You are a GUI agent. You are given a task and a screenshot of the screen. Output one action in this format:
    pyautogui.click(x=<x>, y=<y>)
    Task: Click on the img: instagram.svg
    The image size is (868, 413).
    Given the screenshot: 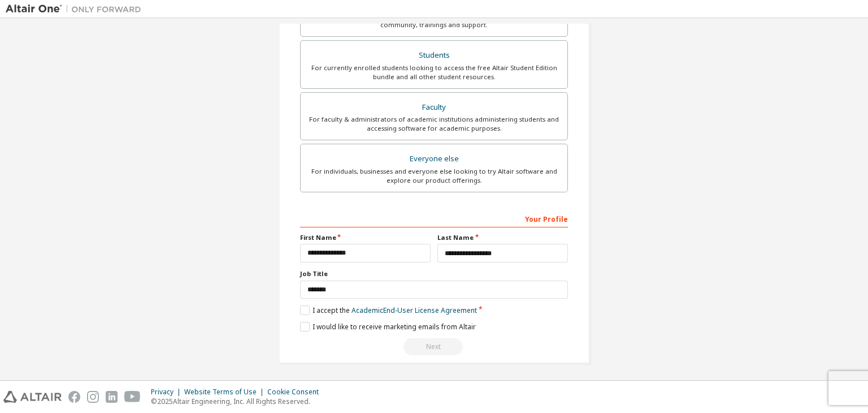 What is the action you would take?
    pyautogui.click(x=93, y=397)
    